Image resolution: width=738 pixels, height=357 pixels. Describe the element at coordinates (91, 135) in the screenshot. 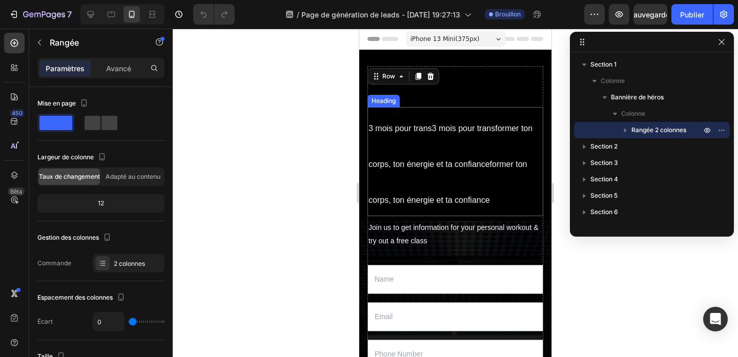

I see `span: 3 mois pour trans3 mois pour transformer ton corps, ton énergie et ta confianceformer ton corps, ...` at that location.